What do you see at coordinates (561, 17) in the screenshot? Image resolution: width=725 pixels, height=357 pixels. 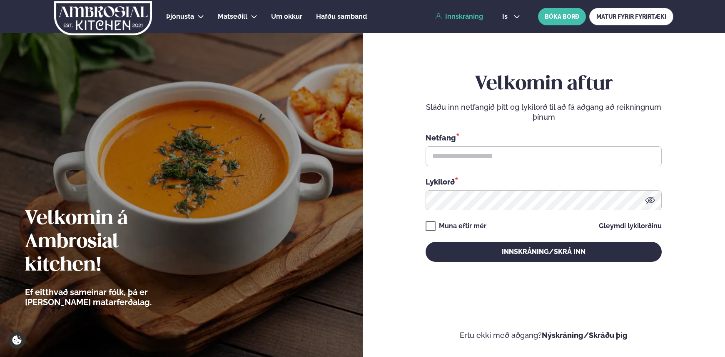 I see `button: BÓKA BORÐ` at bounding box center [561, 17].